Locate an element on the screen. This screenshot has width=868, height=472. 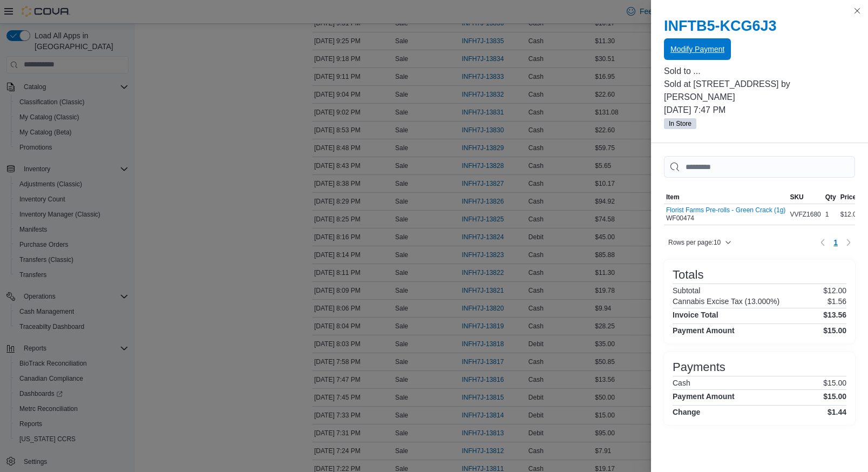
span: In Store is located at coordinates (680, 123).